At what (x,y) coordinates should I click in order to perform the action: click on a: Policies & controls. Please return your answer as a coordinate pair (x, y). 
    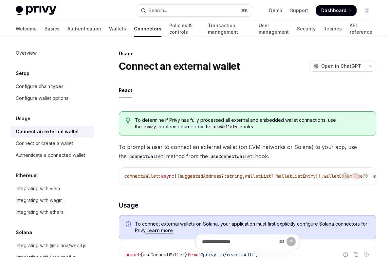
    Looking at the image, I should click on (185, 29).